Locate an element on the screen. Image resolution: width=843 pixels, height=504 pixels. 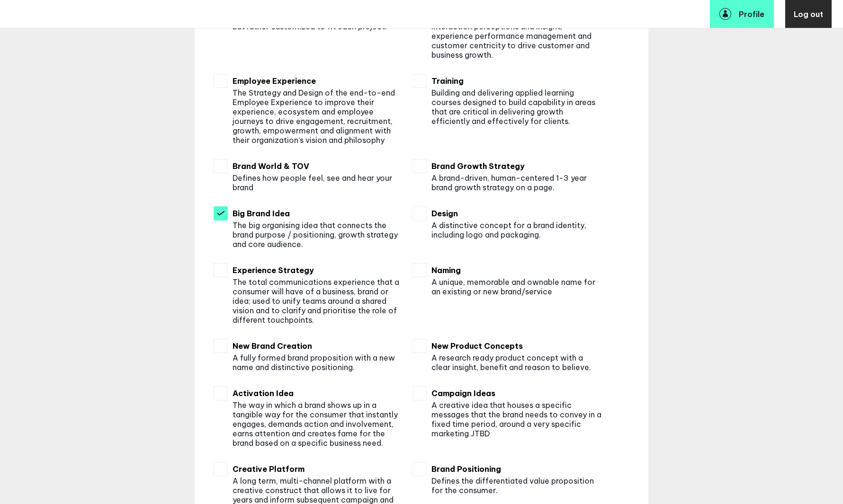
h4: Employee Experience is located at coordinates (318, 81).